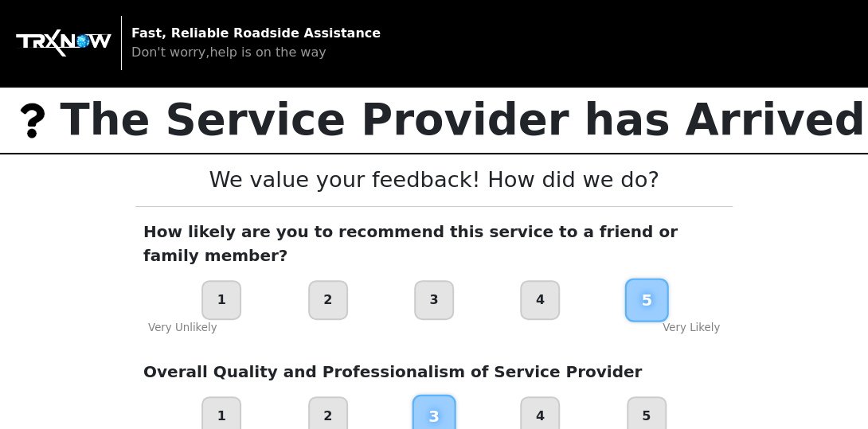 The width and height of the screenshot is (868, 429). I want to click on p: Overall Quality and Professionalism of Service Provider, so click(434, 372).